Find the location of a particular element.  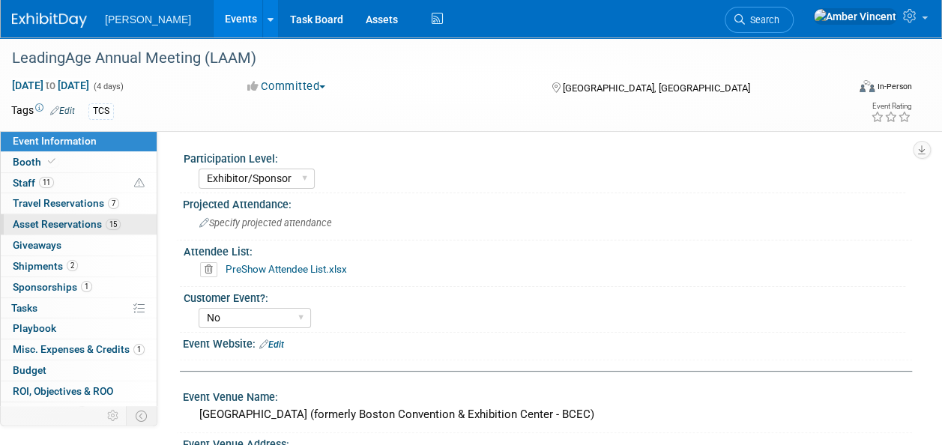

a: Asset Reservations15 is located at coordinates (79, 224).